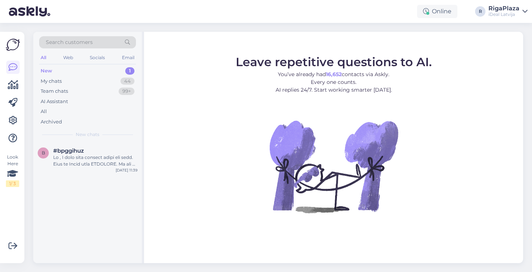  What do you see at coordinates (54, 91) in the screenshot?
I see `div: Team chats` at bounding box center [54, 91].